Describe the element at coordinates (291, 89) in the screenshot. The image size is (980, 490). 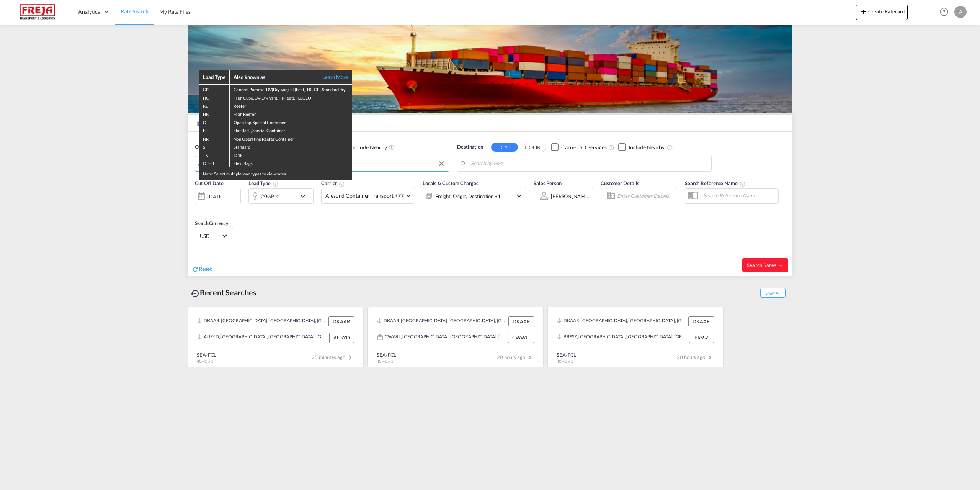
I see `td: General Purpose, DV(Dry Van), FT(Feet), H0, CLI, Standard dry` at that location.